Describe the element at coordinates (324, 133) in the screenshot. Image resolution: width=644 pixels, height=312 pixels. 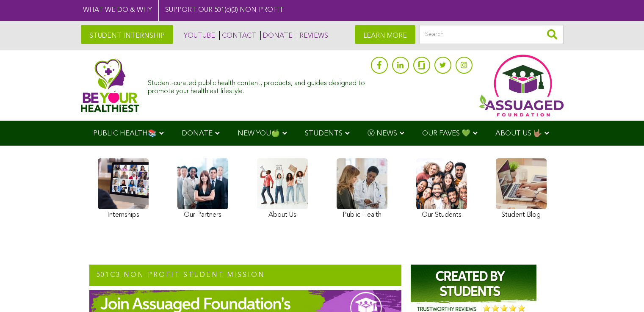
I see `span: STUDENTS` at that location.